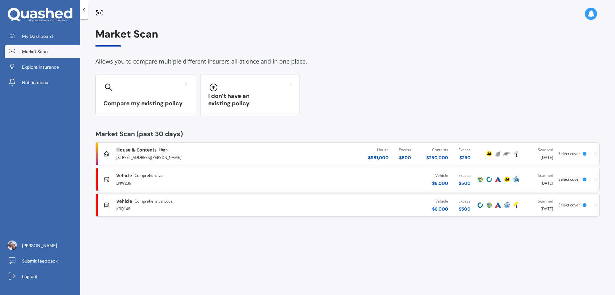  Describe the element at coordinates (42, 261) in the screenshot. I see `a: Submit feedback` at that location.